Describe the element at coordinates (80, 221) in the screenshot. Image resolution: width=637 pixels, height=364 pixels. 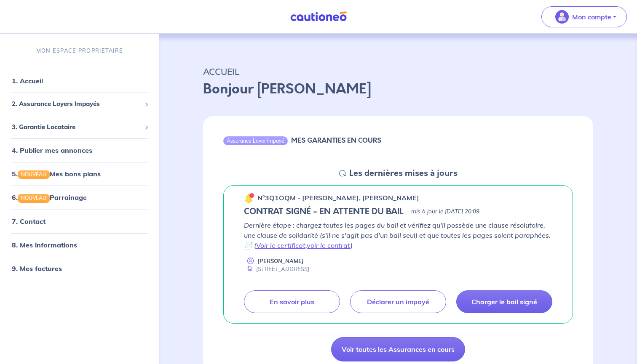
I see `div: 7. Contact` at that location.